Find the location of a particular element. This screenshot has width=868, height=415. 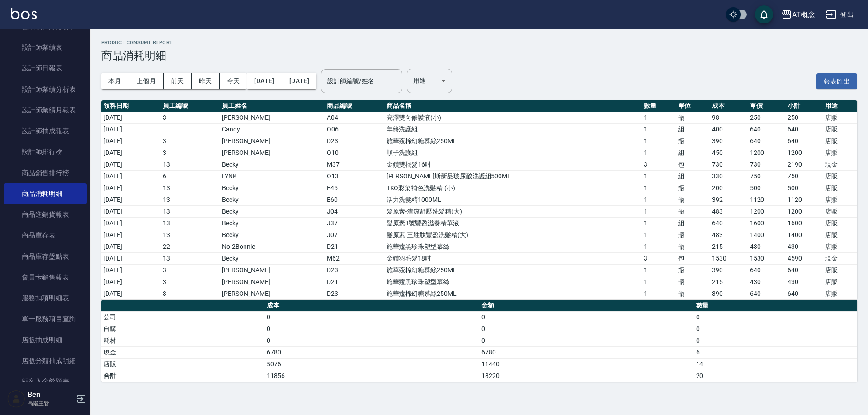

td: 5076 is located at coordinates (372, 364).